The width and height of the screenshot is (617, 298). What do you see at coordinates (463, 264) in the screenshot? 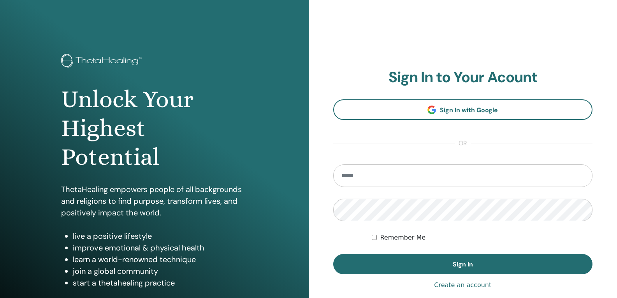
I see `span: Sign In` at bounding box center [463, 264].